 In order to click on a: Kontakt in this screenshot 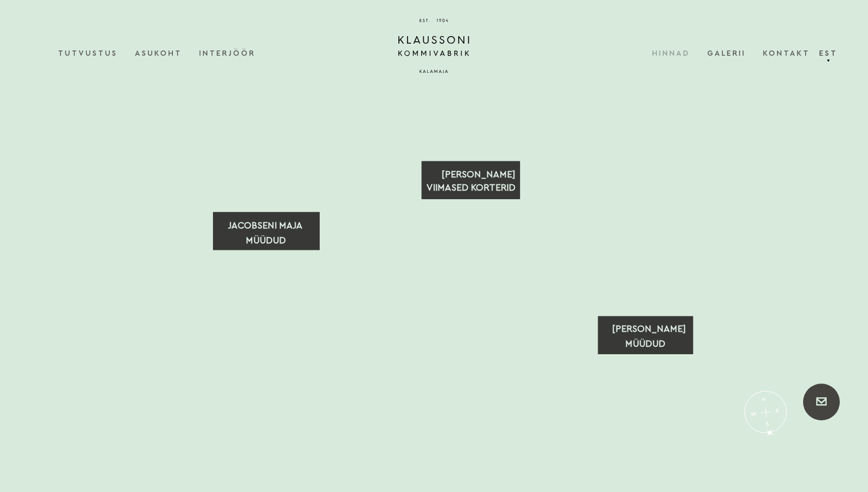, I will do `click(786, 53)`.